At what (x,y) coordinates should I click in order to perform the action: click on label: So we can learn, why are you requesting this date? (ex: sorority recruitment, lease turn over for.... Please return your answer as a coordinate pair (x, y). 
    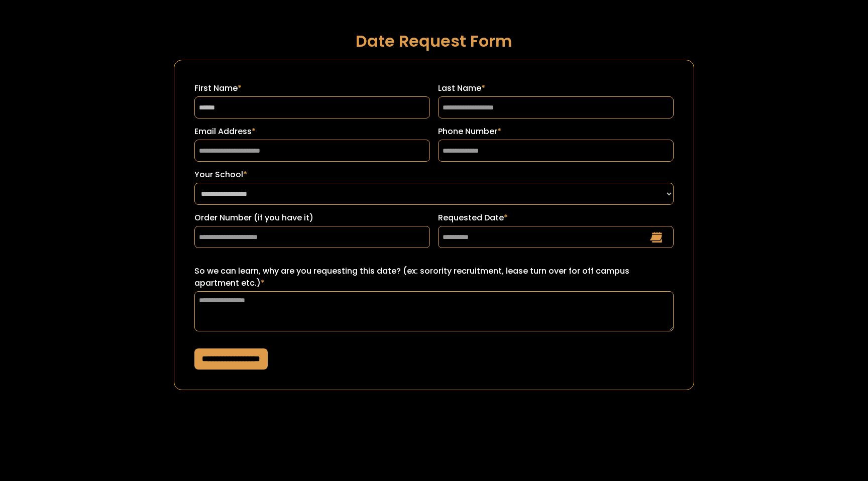
    Looking at the image, I should click on (434, 277).